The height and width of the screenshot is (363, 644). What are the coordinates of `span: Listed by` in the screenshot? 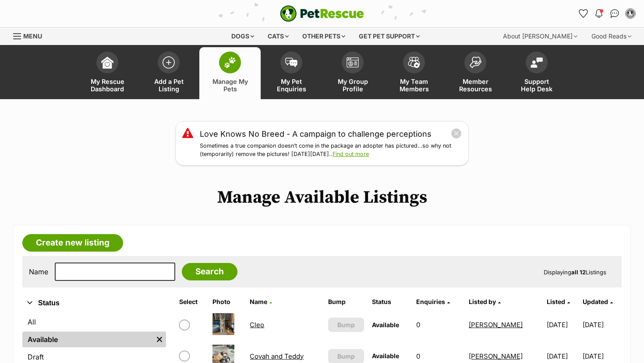 It's located at (482, 301).